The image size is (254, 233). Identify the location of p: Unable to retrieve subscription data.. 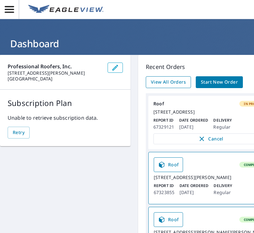
(65, 118).